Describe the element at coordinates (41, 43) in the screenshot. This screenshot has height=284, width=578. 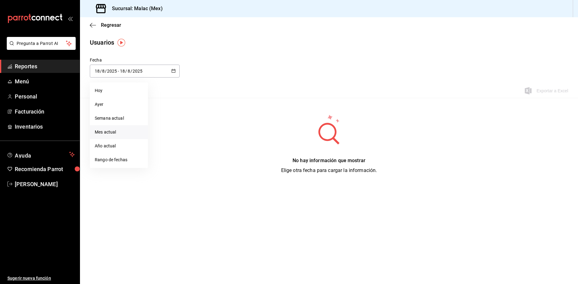
I see `button: Pregunta a Parrot AI` at that location.